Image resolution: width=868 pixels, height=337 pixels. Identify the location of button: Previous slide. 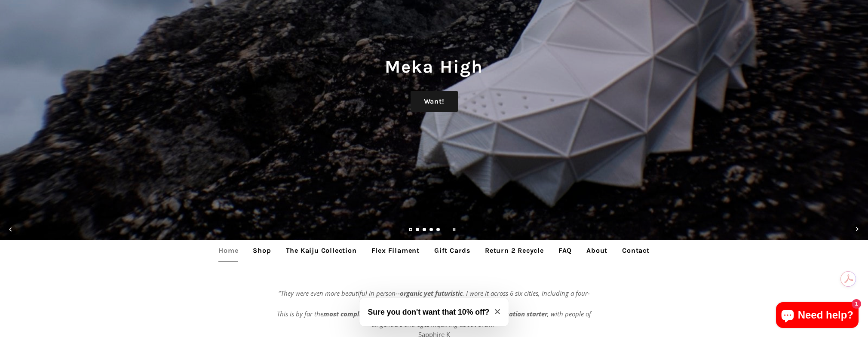
(11, 230).